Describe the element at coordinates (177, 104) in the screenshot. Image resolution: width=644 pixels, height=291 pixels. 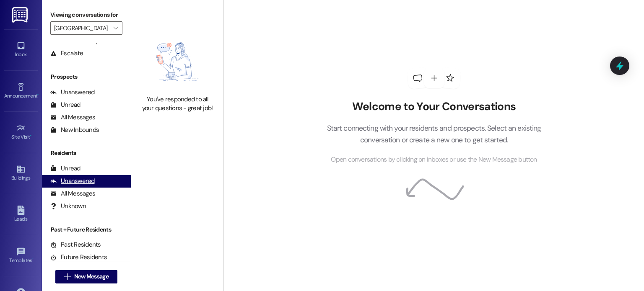
I see `div: You've responded to all your questions - great job!` at that location.